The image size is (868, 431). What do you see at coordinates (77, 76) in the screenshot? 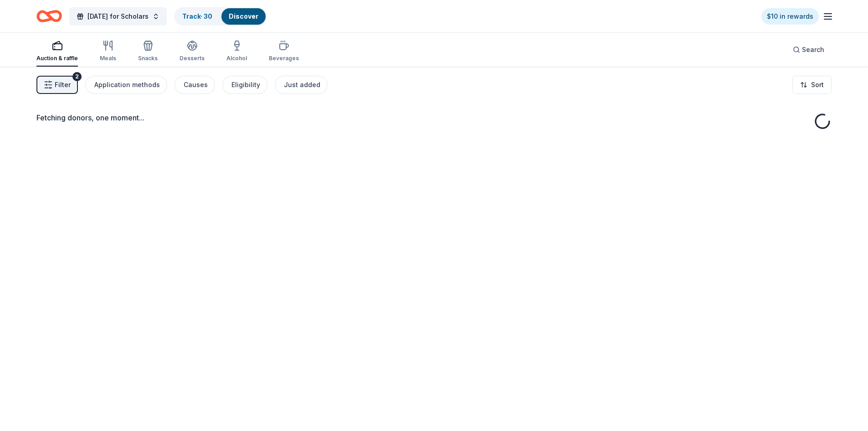
I see `div: 2` at bounding box center [77, 76].